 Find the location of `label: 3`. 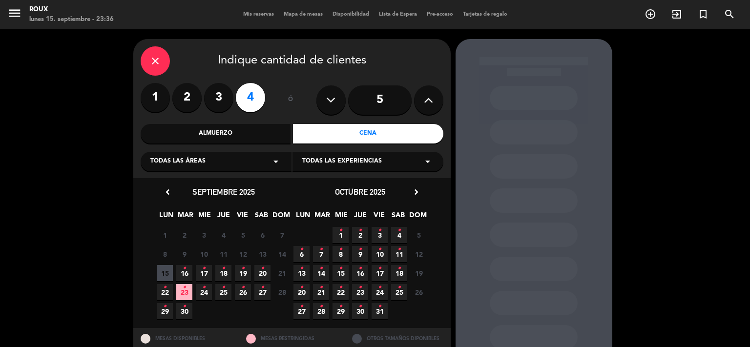

label: 3 is located at coordinates (219, 98).